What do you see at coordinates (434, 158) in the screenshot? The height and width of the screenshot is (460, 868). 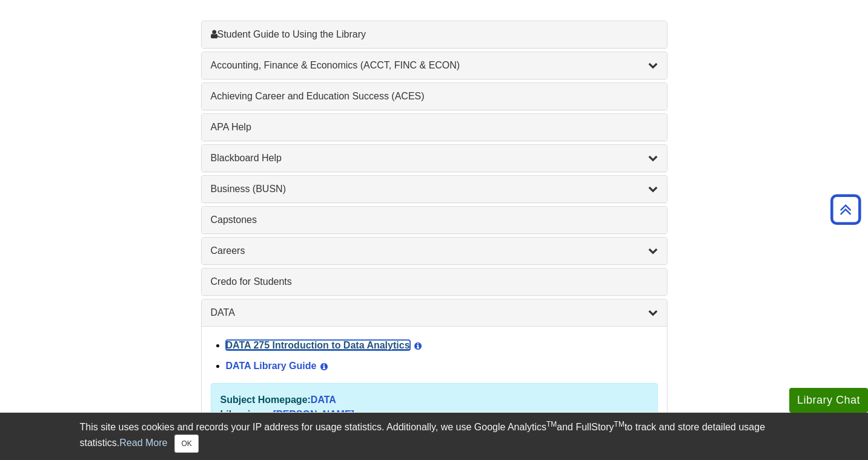 I see `div: Blackboard Help` at bounding box center [434, 158].